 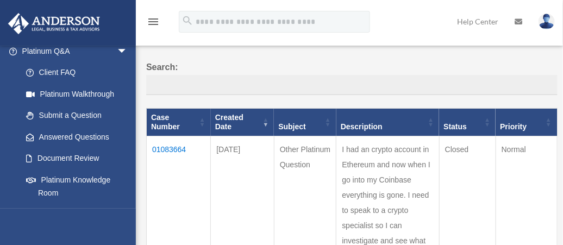 What do you see at coordinates (243, 122) in the screenshot?
I see `th: Created Date: activate to sort column ascending` at bounding box center [243, 122].